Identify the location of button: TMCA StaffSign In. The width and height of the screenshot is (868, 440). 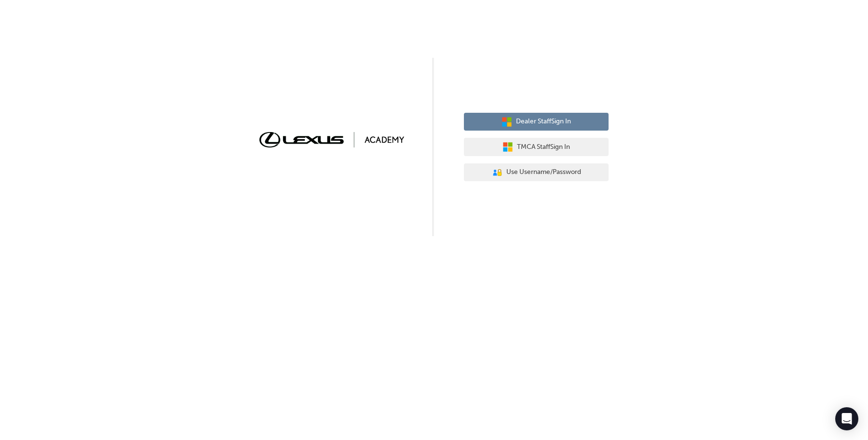
(537, 147).